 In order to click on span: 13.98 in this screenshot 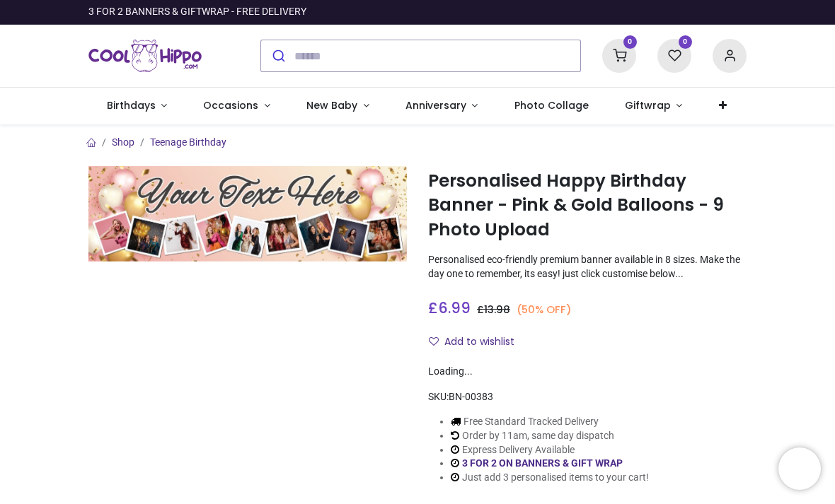, I will do `click(497, 309)`.